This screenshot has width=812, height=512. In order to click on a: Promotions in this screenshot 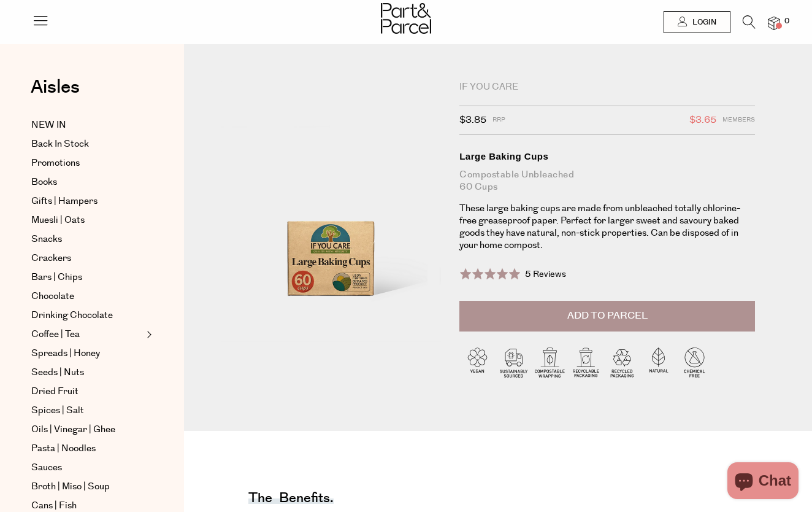, I will do `click(87, 163)`.